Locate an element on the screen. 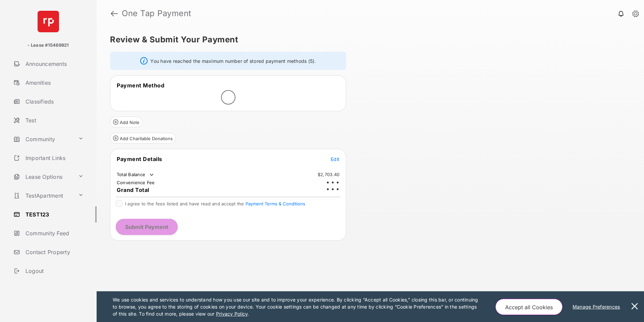 The image size is (644, 322). p: We use cookies and services to understand how you use our site and to improve your experience. By... is located at coordinates (297, 306).